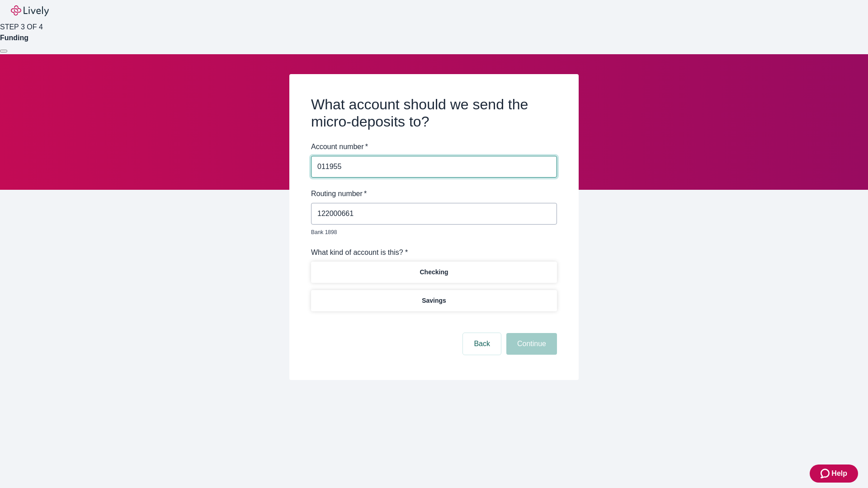  I want to click on label: Routing number, so click(339, 194).